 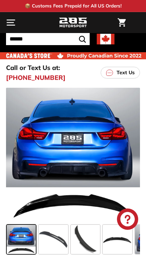 I want to click on a: Cart, so click(x=122, y=22).